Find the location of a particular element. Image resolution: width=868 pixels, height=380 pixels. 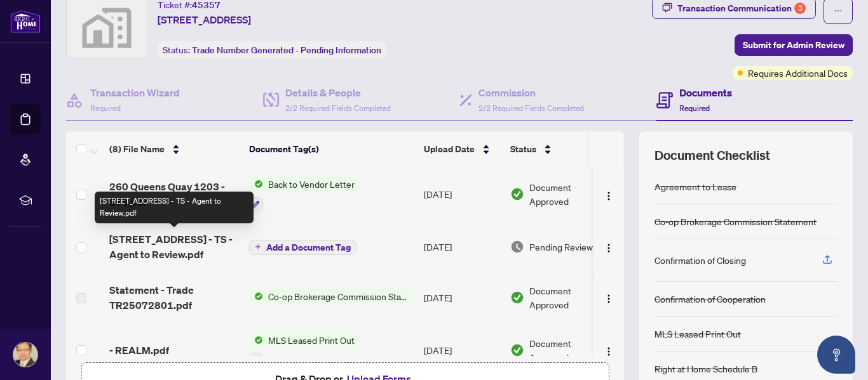

span: Document Checklist is located at coordinates (712, 155).